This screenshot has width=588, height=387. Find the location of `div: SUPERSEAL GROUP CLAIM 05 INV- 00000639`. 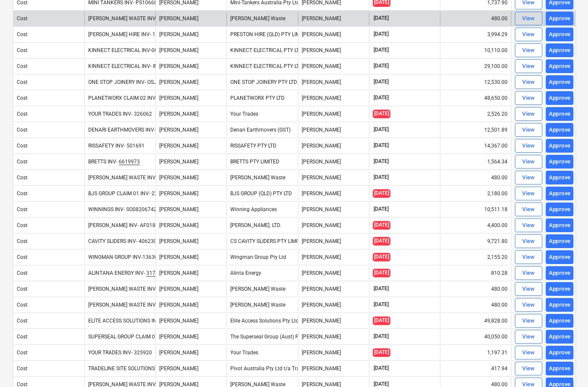

div: SUPERSEAL GROUP CLAIM 05 INV- 00000639 is located at coordinates (141, 336).